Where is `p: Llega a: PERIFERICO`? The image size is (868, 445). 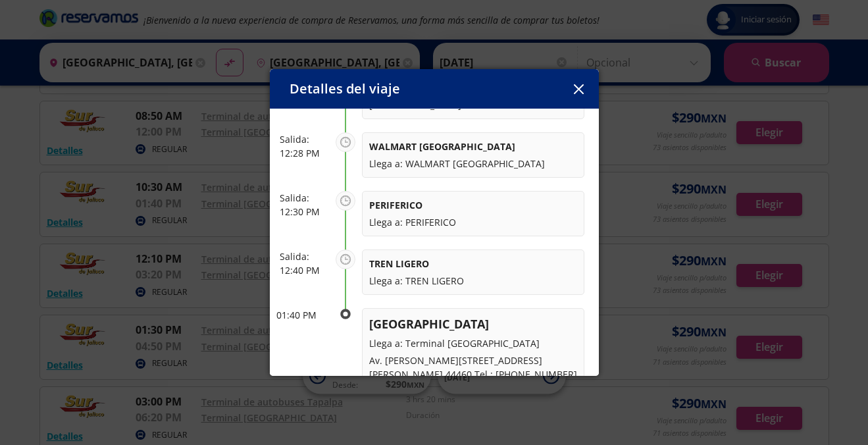
p: Llega a: PERIFERICO is located at coordinates (474, 222).